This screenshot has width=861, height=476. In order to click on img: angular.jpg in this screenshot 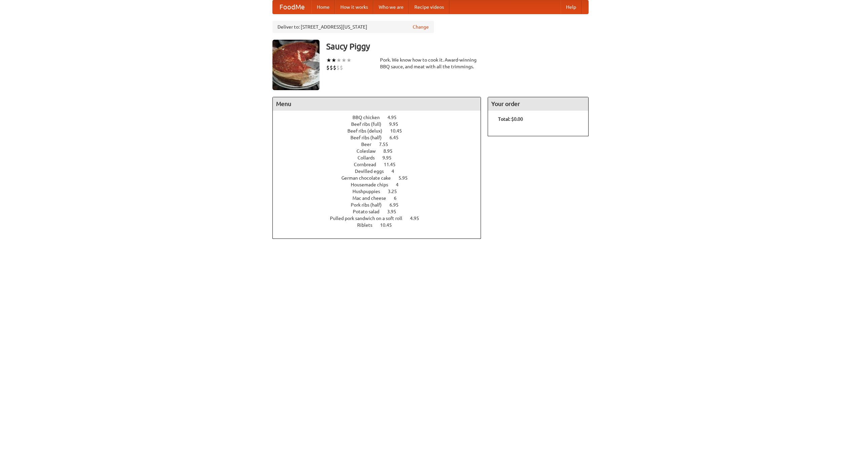, I will do `click(296, 65)`.